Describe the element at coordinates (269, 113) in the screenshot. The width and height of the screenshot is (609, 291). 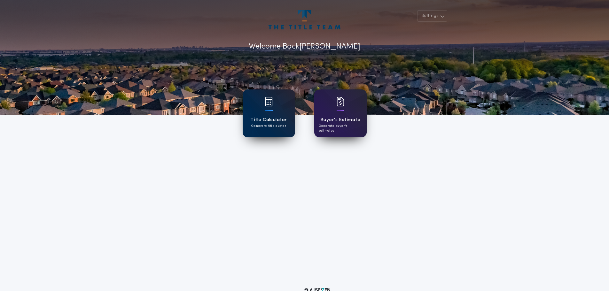
I see `a: card iconTitle CalculatorGenerate title quotes` at that location.